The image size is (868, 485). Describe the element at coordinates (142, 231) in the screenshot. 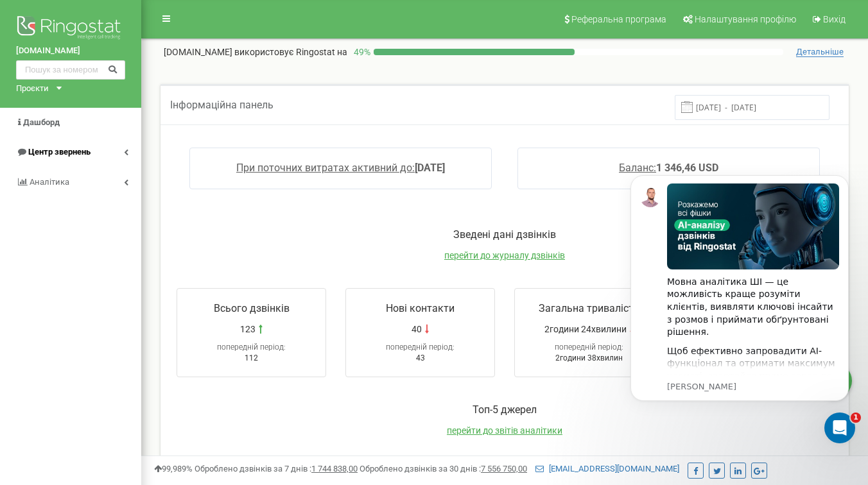

I see `p: Message from Oleksandr, sent Щойно` at that location.